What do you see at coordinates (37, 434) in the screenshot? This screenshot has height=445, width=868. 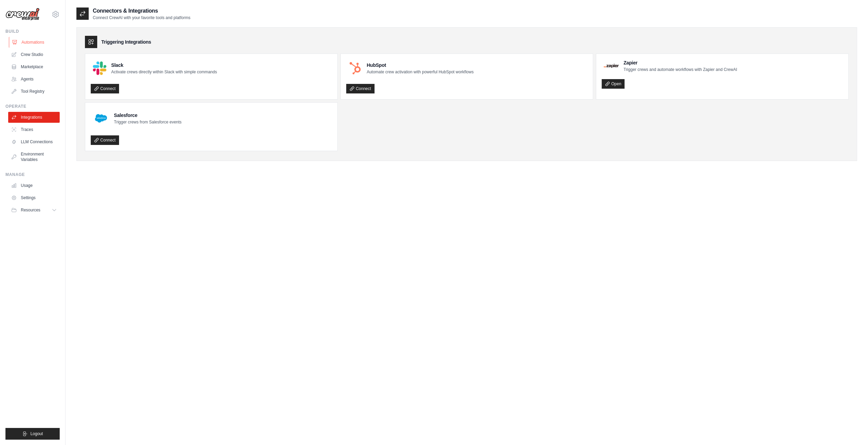 I see `span: Logout` at bounding box center [37, 434].